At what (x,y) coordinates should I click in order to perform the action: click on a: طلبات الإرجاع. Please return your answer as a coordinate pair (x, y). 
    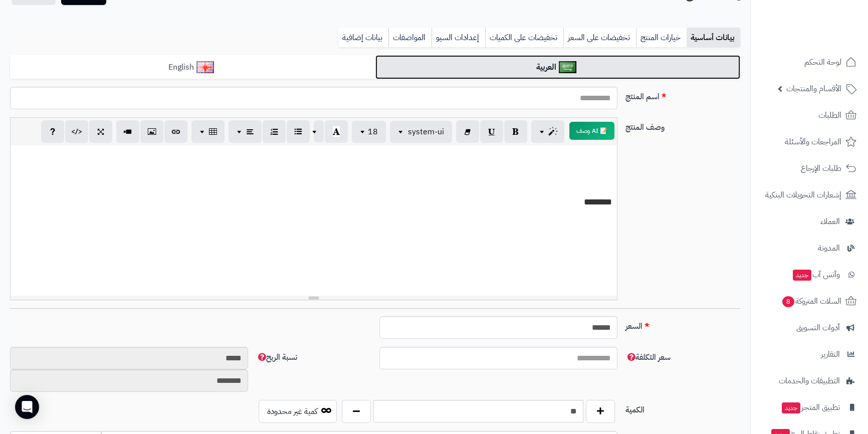
    Looking at the image, I should click on (809, 168).